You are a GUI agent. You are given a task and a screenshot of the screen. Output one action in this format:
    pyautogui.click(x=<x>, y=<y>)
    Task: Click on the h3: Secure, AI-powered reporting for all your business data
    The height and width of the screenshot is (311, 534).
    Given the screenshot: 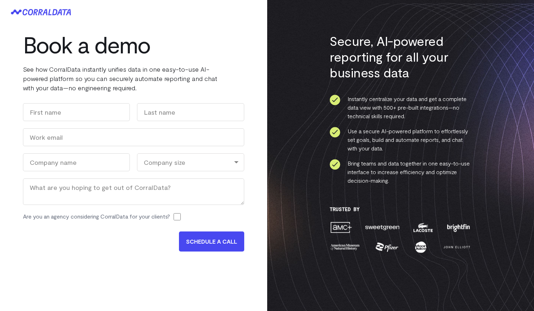 What is the action you would take?
    pyautogui.click(x=400, y=57)
    